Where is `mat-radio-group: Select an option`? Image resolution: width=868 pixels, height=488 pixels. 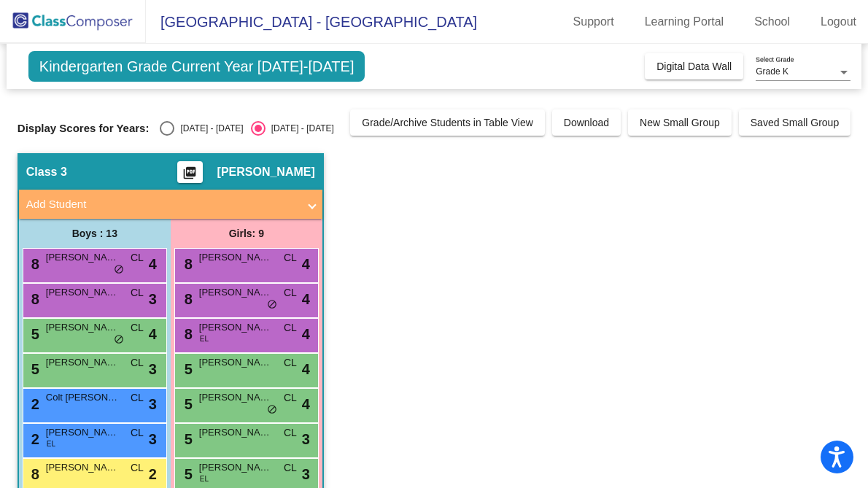 mat-radio-group: Select an option is located at coordinates (246, 128).